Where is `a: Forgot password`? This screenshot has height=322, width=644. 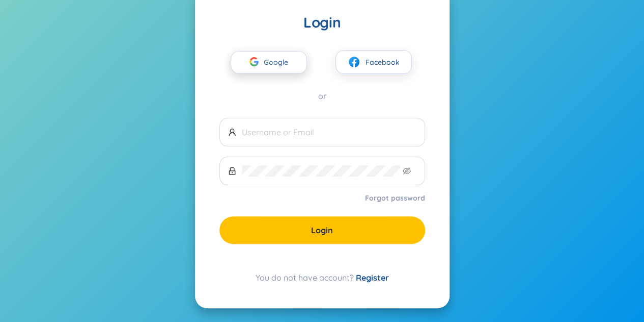
a: Forgot password is located at coordinates (395, 197).